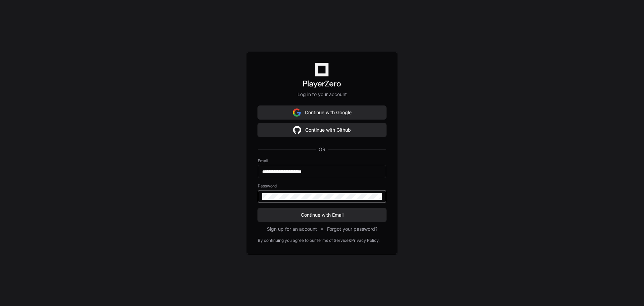  Describe the element at coordinates (286, 241) in the screenshot. I see `div: By continuing you agree to our` at that location.